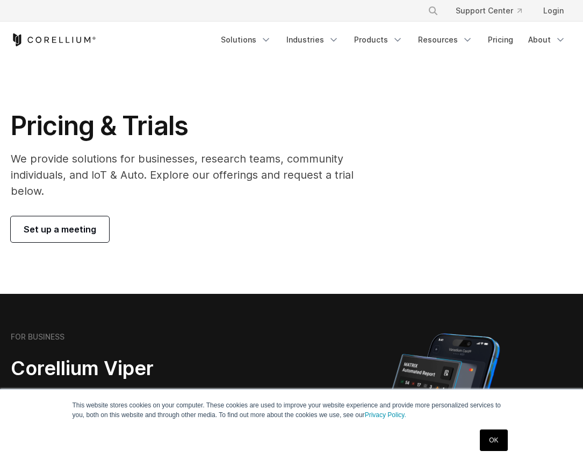 This screenshot has height=465, width=583. What do you see at coordinates (194, 126) in the screenshot?
I see `h1: Pricing & Trials` at bounding box center [194, 126].